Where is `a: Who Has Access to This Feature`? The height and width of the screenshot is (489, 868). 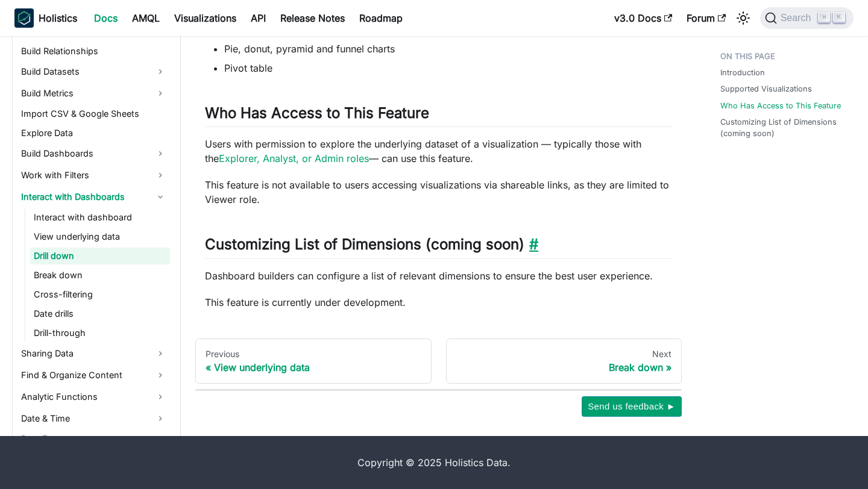 a: Who Has Access to This Feature is located at coordinates (780, 106).